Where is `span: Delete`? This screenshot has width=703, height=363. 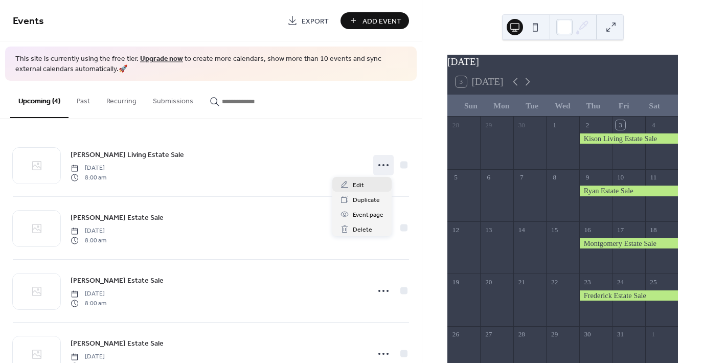 span: Delete is located at coordinates (363, 230).